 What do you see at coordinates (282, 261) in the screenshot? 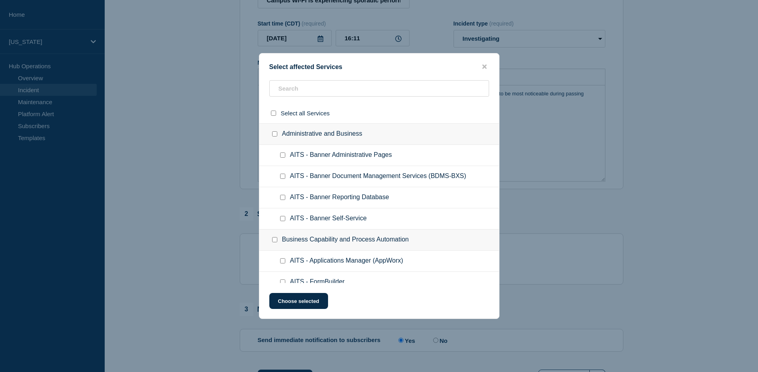
I see `input: AITS - Applications Manager (AppWorx) checkbox` at bounding box center [282, 261].